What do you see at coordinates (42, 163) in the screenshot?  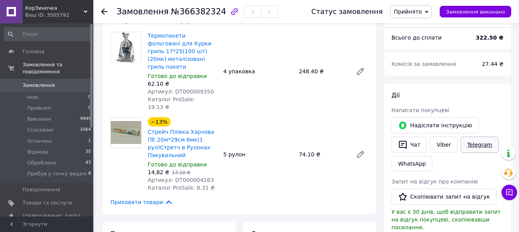 I see `span: Оброблено` at bounding box center [42, 163].